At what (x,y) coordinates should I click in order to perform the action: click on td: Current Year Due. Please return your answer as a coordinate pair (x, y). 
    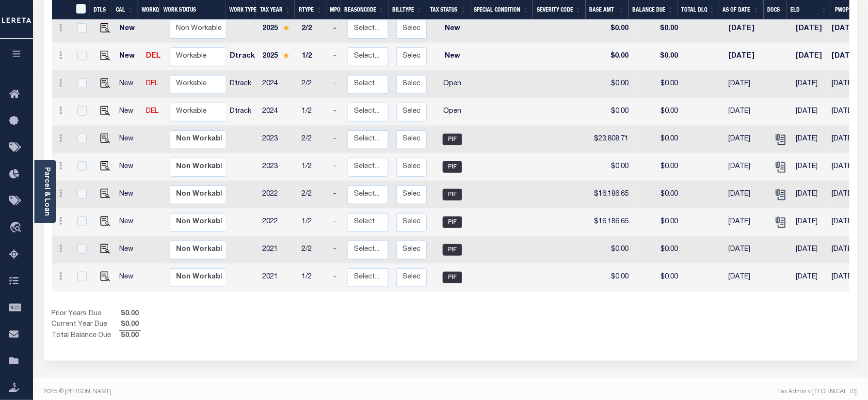
    Looking at the image, I should click on (85, 325).